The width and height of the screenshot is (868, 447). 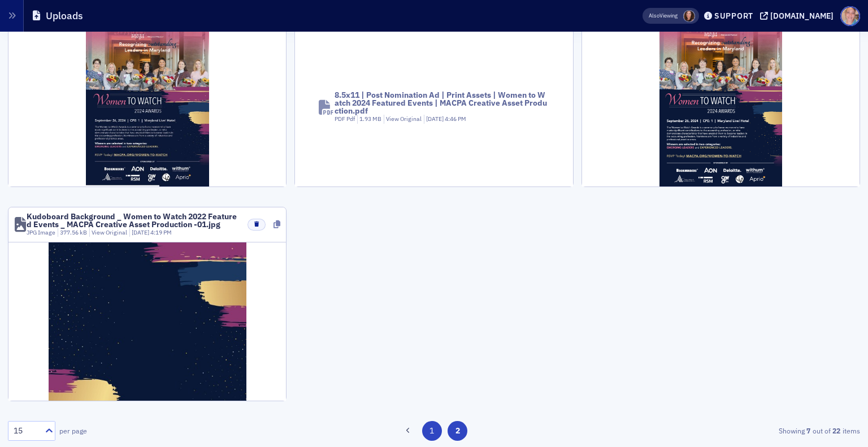 I want to click on div: Also, so click(x=654, y=15).